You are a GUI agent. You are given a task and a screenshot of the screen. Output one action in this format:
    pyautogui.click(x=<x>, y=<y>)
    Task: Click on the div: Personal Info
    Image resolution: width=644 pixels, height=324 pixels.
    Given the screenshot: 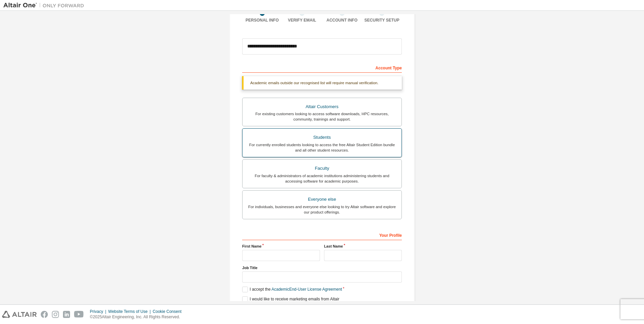 What is the action you would take?
    pyautogui.click(x=262, y=20)
    